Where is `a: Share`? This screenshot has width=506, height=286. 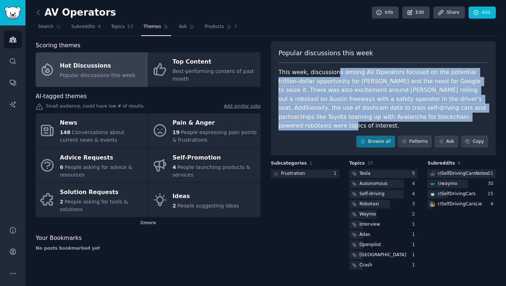 a: Share is located at coordinates (449, 13).